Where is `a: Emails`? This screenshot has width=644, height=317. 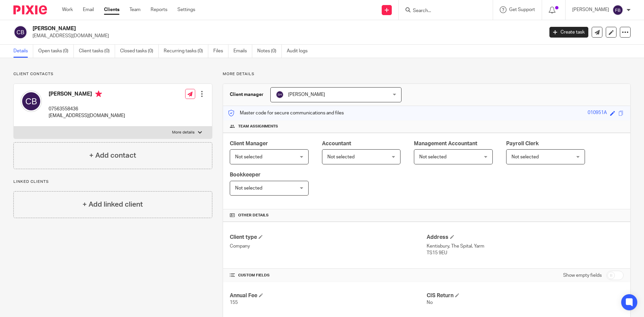
a: Emails is located at coordinates (242, 51).